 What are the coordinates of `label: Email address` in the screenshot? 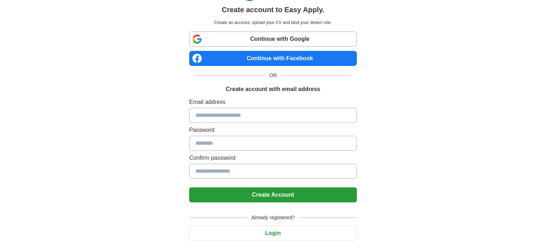 It's located at (273, 102).